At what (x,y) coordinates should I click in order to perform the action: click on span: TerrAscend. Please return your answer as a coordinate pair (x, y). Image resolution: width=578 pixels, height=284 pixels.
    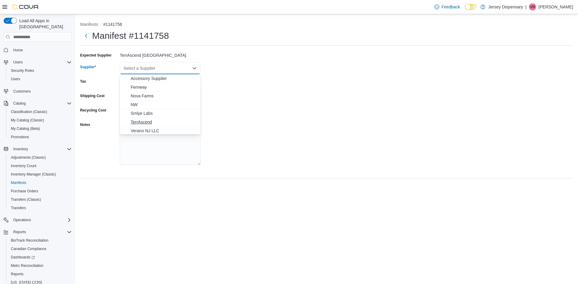
    Looking at the image, I should click on (164, 122).